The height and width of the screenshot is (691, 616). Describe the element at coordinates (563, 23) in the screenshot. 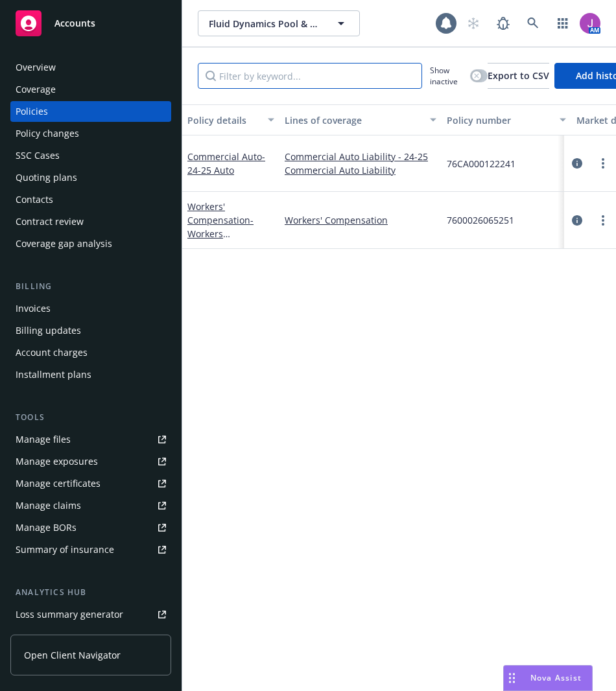

I see `a: Switch app` at that location.